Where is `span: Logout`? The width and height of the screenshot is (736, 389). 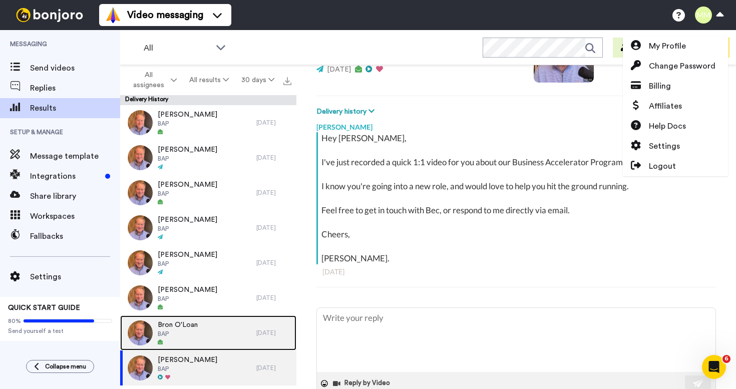 span: Logout is located at coordinates (662, 166).